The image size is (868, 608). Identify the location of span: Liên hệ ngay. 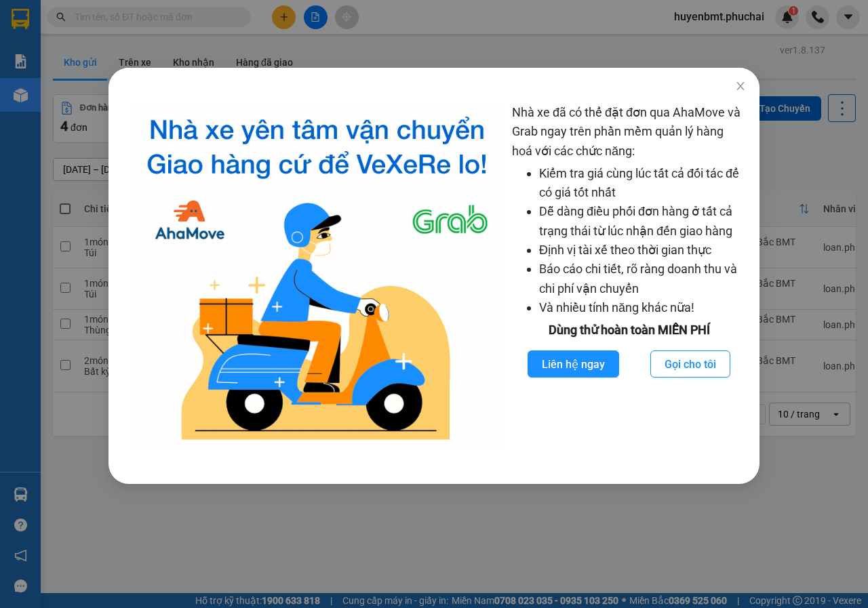
(573, 364).